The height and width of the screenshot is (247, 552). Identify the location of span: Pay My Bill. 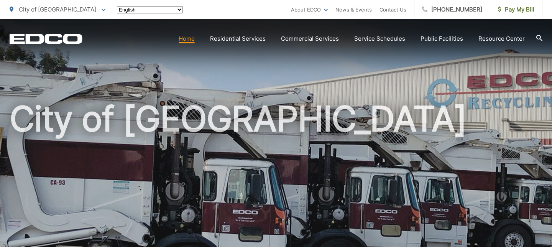
(516, 10).